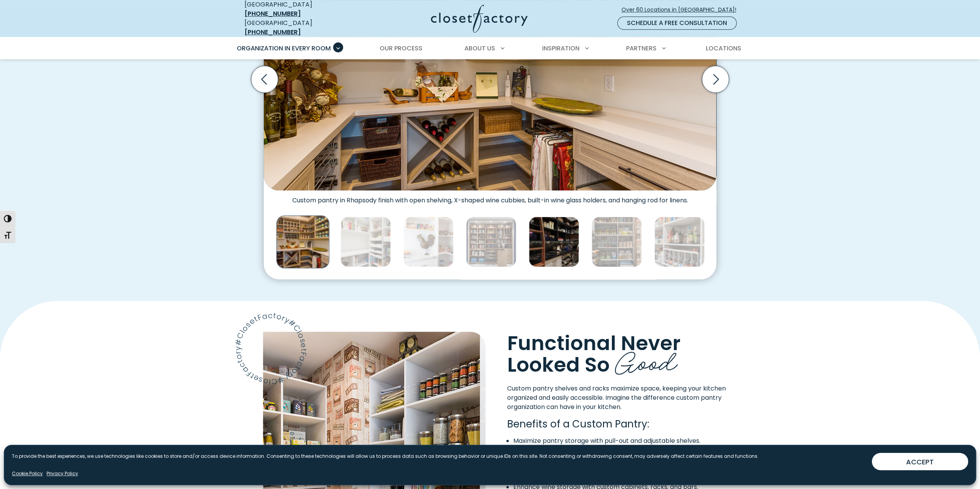 Image resolution: width=980 pixels, height=489 pixels. Describe the element at coordinates (627, 441) in the screenshot. I see `li: Maximize pantry storage with pull-out and adjustable shelves.` at that location.